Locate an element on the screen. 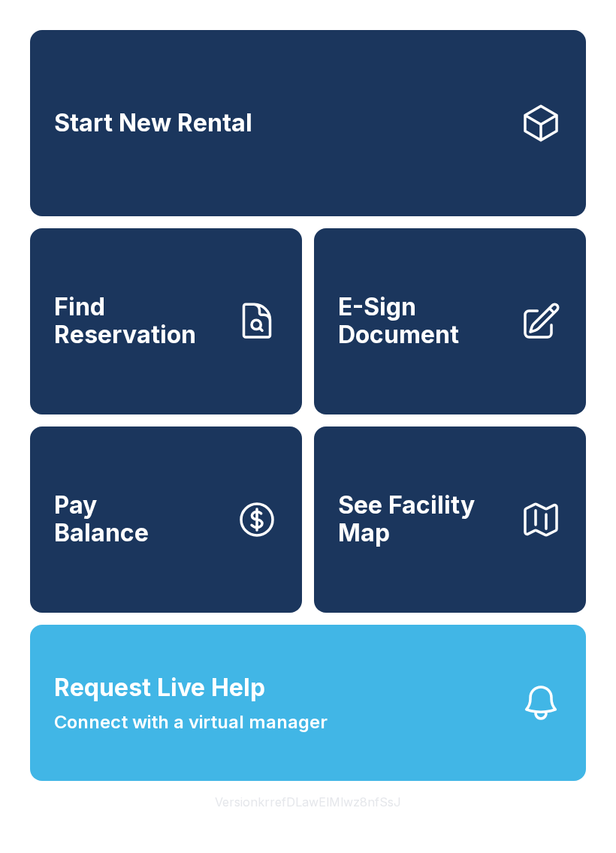 Image resolution: width=616 pixels, height=853 pixels. button: VersionkrrefDLawElMlwz8nfSsJ is located at coordinates (308, 802).